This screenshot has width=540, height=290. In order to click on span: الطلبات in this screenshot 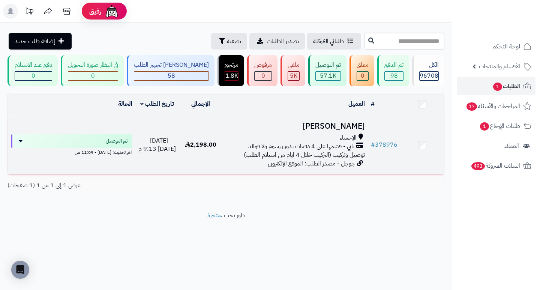, I will do `click(507, 86)`.